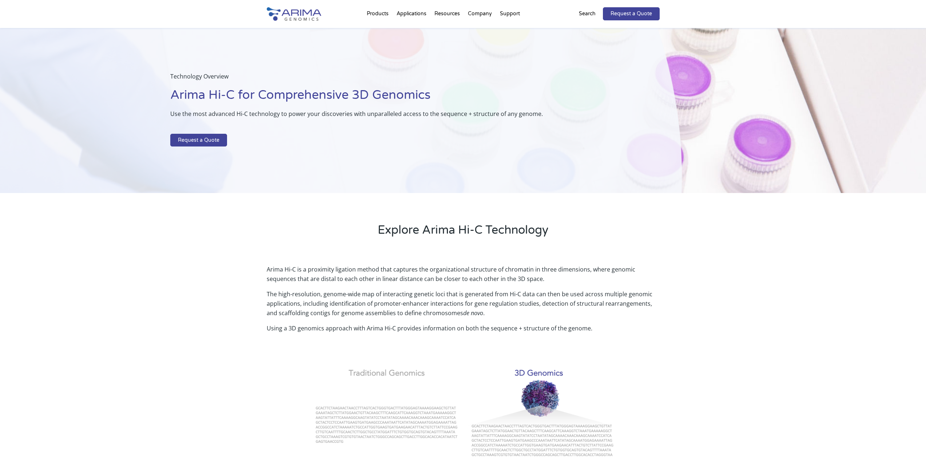 The width and height of the screenshot is (926, 462). Describe the element at coordinates (587, 14) in the screenshot. I see `p: Search` at that location.